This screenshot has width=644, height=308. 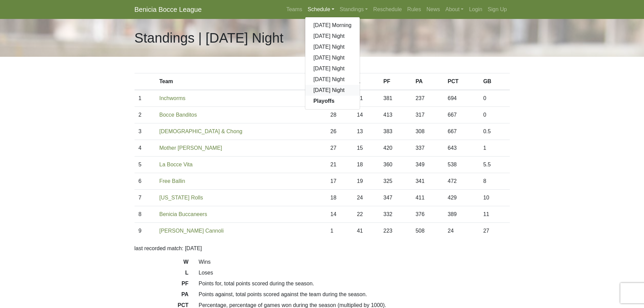 I want to click on a: Inchworms, so click(x=172, y=98).